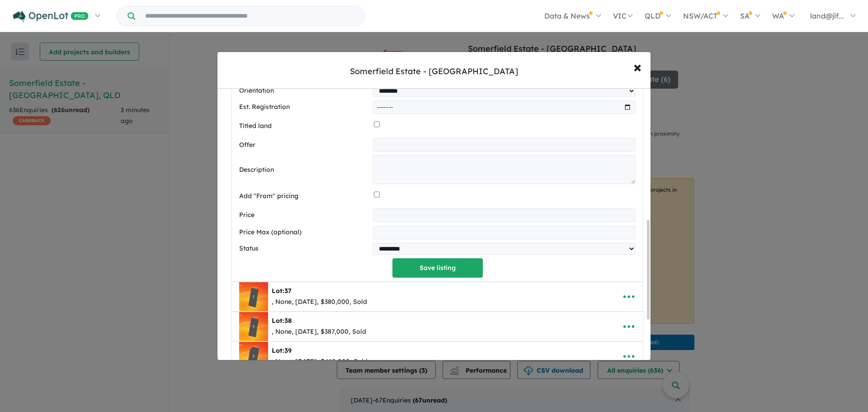 This screenshot has width=868, height=412. I want to click on label: Offer, so click(304, 145).